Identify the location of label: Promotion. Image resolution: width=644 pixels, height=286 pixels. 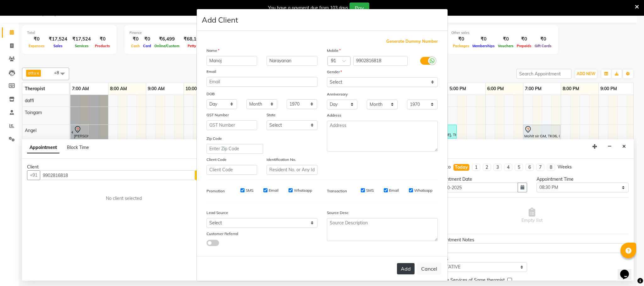
(216, 191).